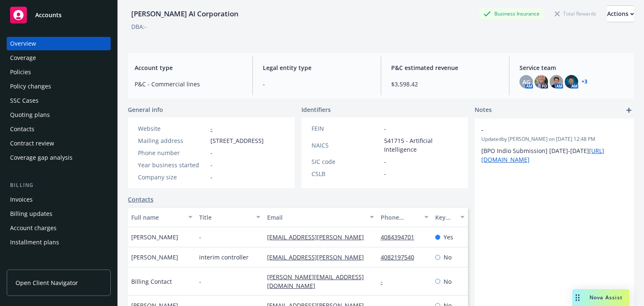  What do you see at coordinates (22, 129) in the screenshot?
I see `div: Contacts` at bounding box center [22, 129].